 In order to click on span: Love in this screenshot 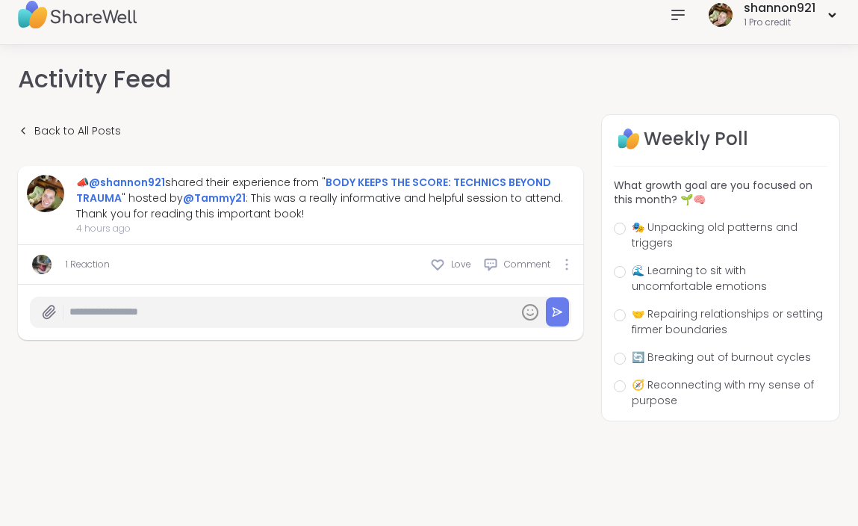, I will do `click(461, 264)`.